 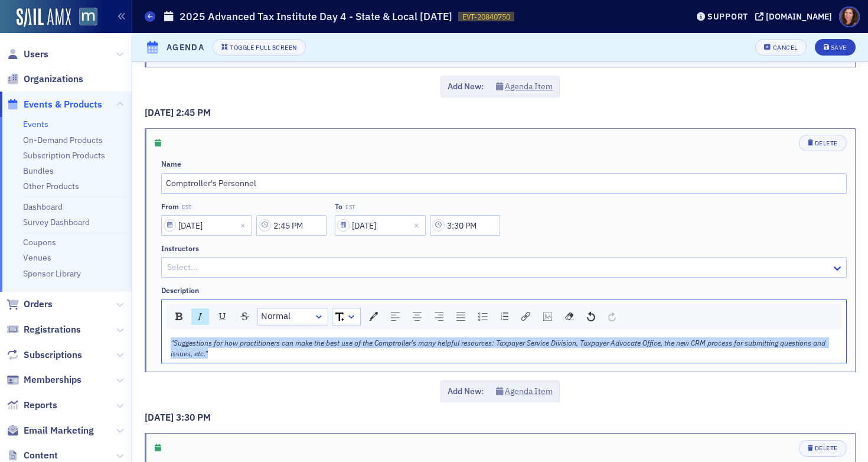 I want to click on div: Left, so click(x=395, y=316).